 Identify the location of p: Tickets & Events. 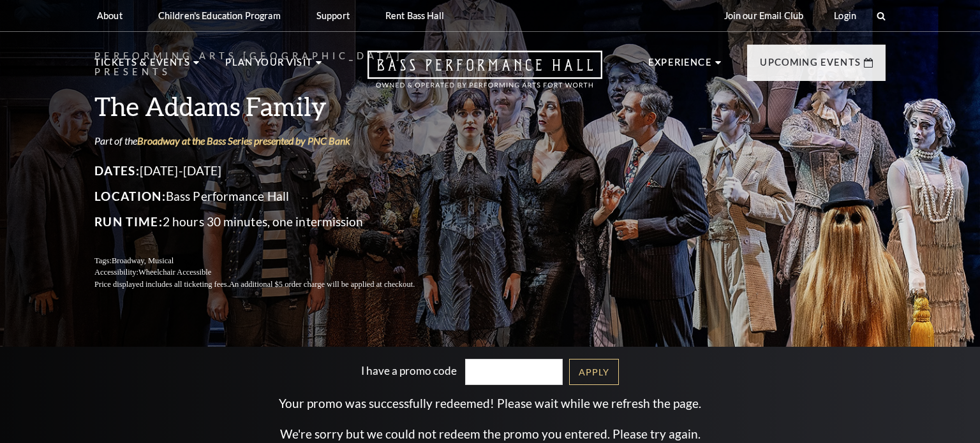
(142, 66).